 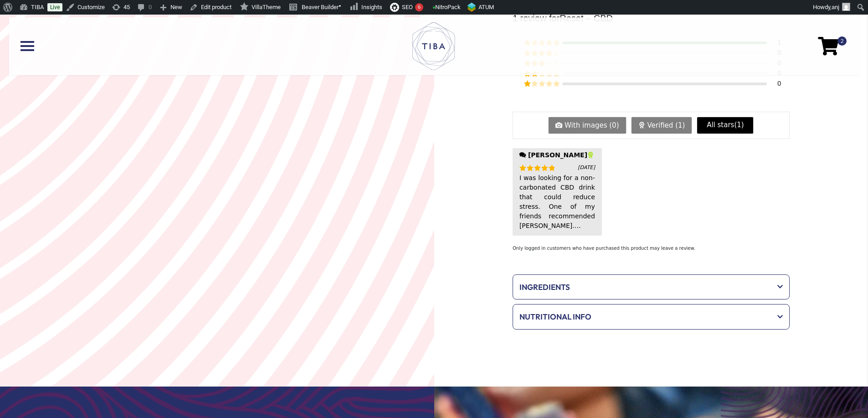 I want to click on span: All stars( ), so click(x=726, y=125).